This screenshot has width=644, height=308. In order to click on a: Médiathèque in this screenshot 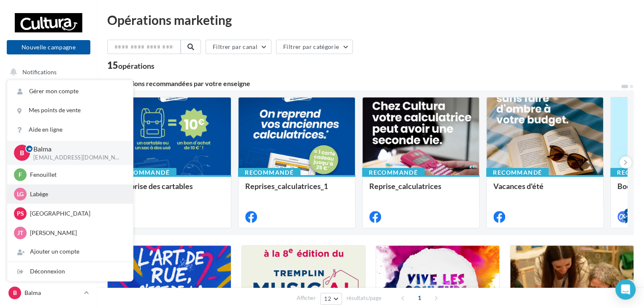, I will do `click(49, 157)`.